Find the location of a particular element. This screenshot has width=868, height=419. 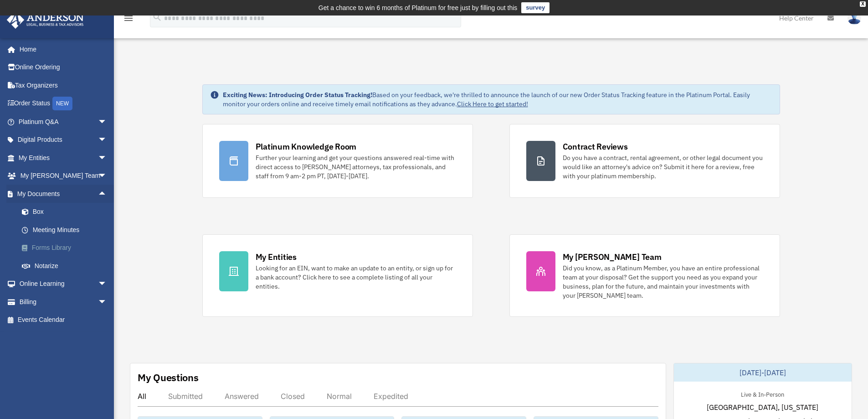

div: Did you know, as a Platinum Member, you have an entire professional team at your disposal? Get th... is located at coordinates (663, 282).